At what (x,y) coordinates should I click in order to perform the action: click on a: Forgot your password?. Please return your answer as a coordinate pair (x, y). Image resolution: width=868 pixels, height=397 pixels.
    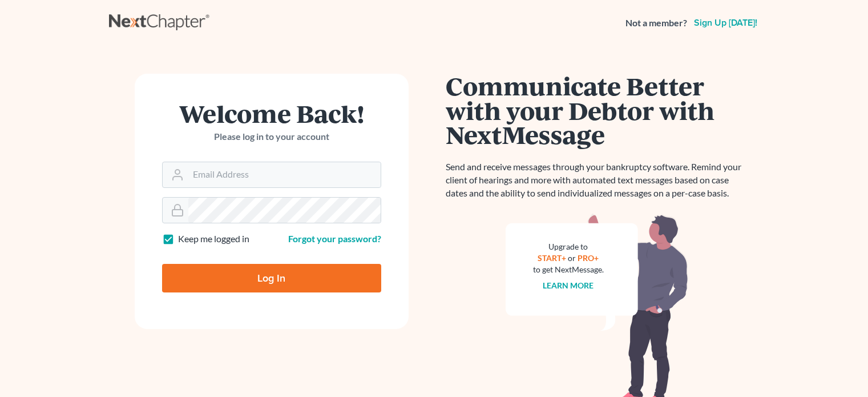
    Looking at the image, I should click on (334, 239).